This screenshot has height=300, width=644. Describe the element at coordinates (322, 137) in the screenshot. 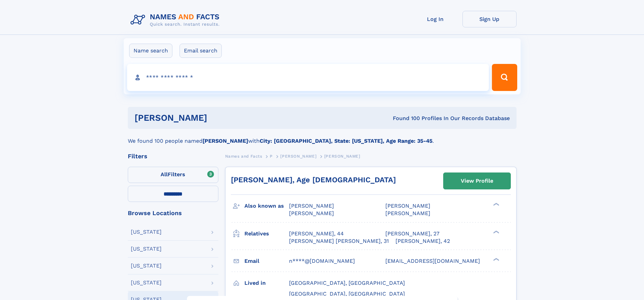

I see `div: We found 100 people named with .` at that location.